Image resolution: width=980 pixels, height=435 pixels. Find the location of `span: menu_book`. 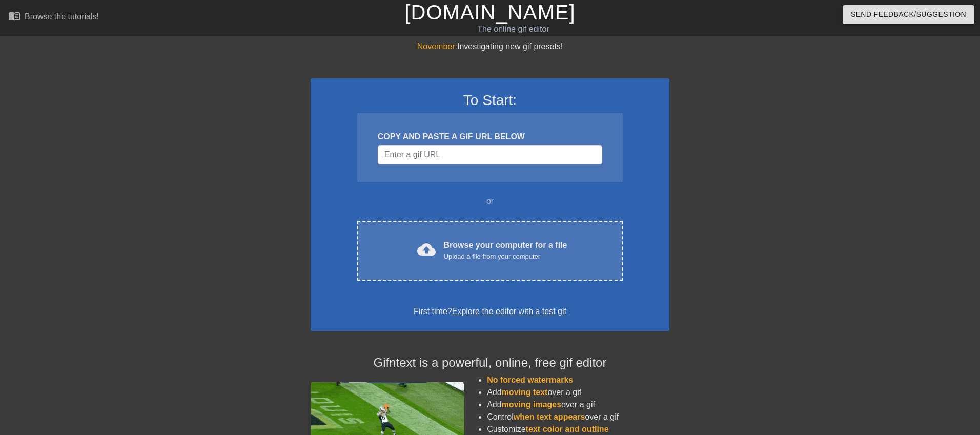

span: menu_book is located at coordinates (14, 16).